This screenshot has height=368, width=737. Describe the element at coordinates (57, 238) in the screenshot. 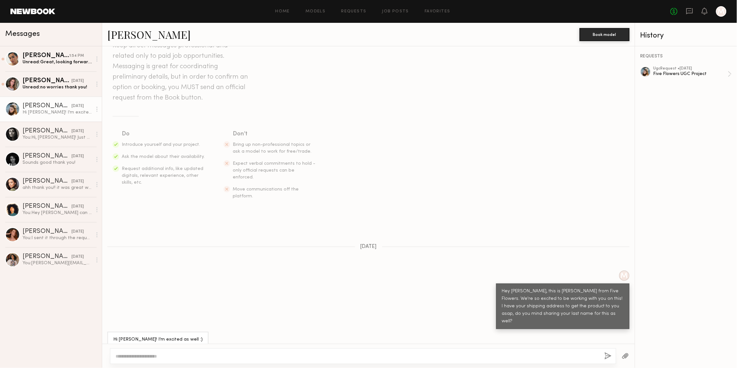

I see `div: You: I sent it through the request edits section on here.` at that location.